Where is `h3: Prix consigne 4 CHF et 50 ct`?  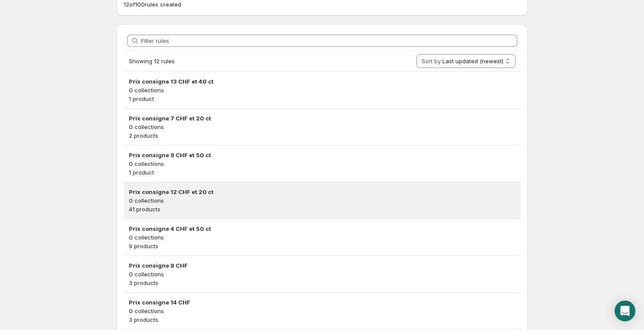 h3: Prix consigne 4 CHF et 50 ct is located at coordinates (322, 228).